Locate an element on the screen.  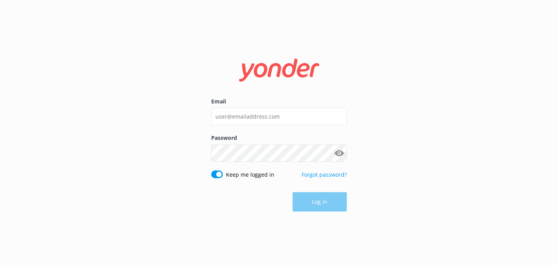
label: Email is located at coordinates (279, 102).